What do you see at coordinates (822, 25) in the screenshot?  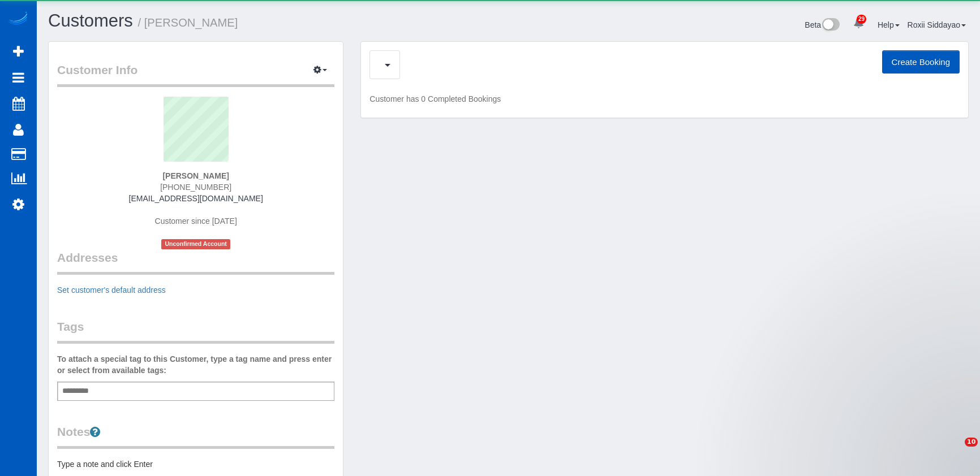 I see `a: Beta` at bounding box center [822, 25].